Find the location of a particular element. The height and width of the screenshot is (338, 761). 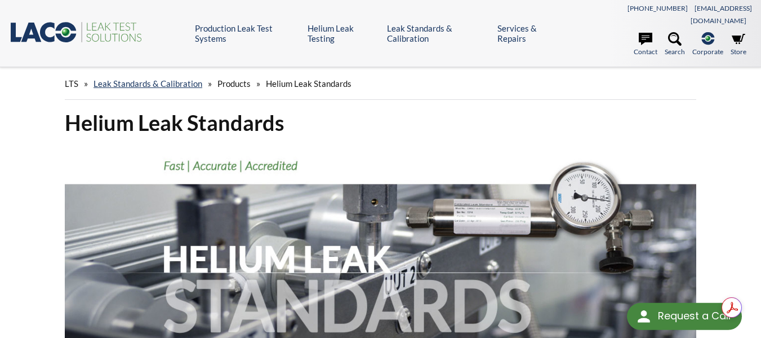

a: Helium Leak Testing is located at coordinates (343, 33).